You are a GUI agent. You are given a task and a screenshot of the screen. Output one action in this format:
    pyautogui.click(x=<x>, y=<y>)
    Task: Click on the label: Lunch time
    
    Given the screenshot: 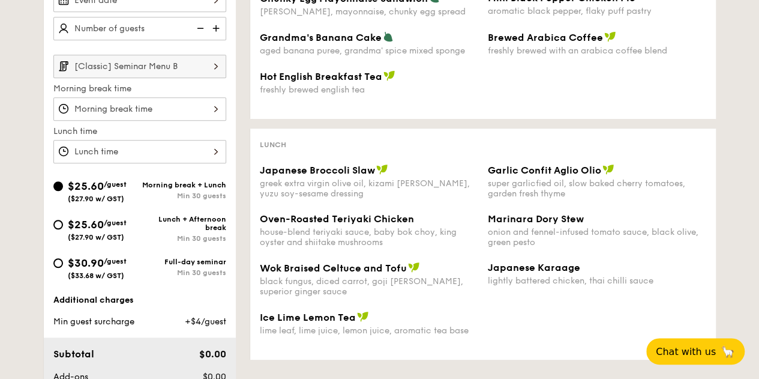 What is the action you would take?
    pyautogui.click(x=140, y=131)
    